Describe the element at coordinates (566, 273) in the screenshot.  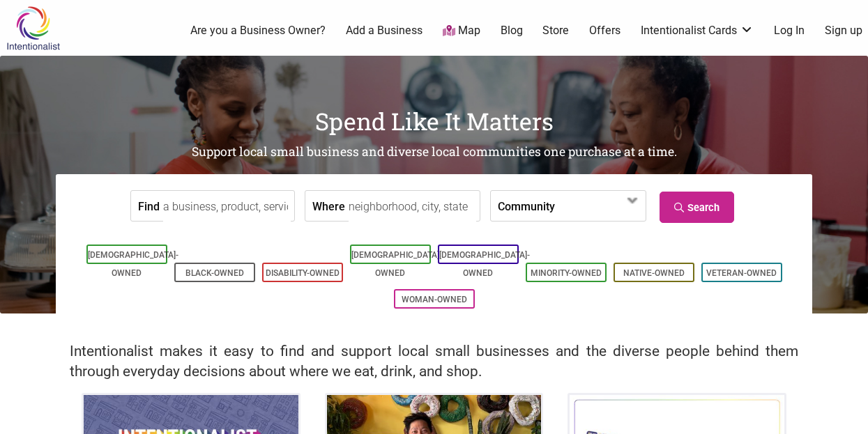
I see `a: Minority-Owned` at that location.